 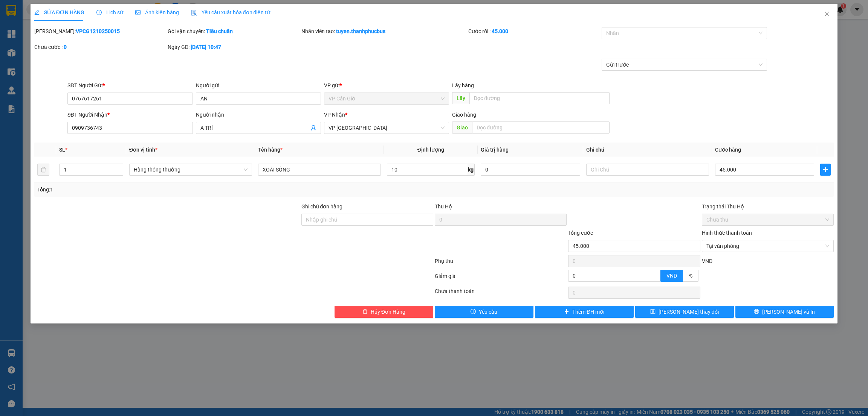 I want to click on b: Tiêu chuẩn, so click(x=219, y=31).